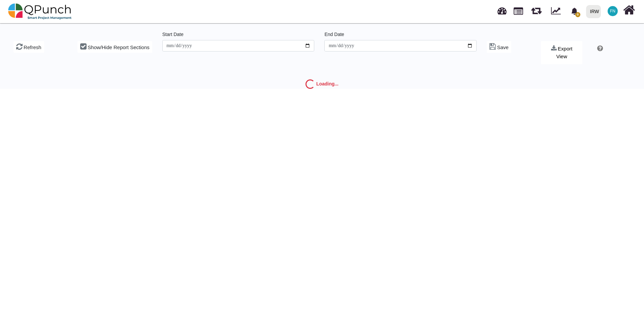  What do you see at coordinates (629, 10) in the screenshot?
I see `i: Home` at bounding box center [629, 10].